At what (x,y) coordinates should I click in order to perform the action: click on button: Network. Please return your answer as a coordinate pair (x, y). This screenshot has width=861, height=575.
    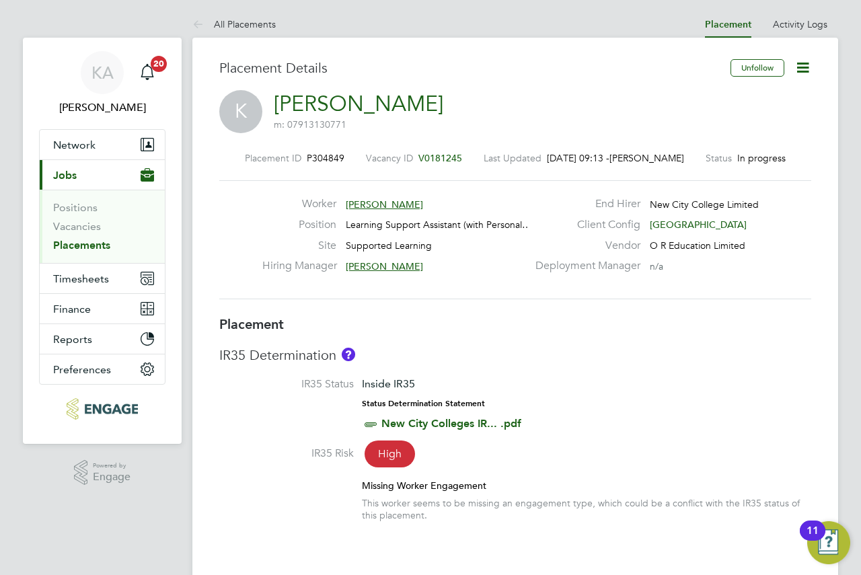
    Looking at the image, I should click on (102, 145).